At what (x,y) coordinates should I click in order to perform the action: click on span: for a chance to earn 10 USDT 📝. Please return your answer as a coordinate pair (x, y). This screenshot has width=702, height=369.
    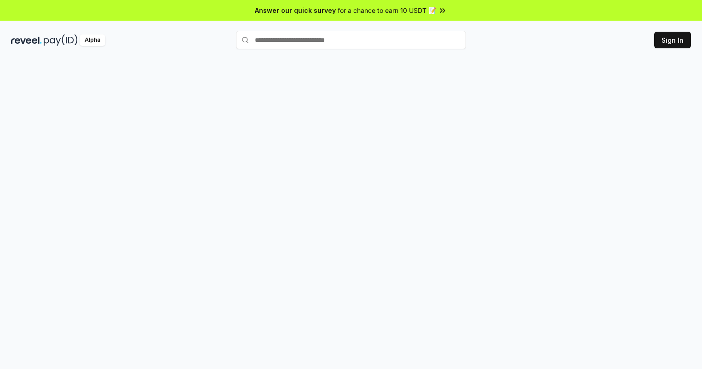
    Looking at the image, I should click on (387, 10).